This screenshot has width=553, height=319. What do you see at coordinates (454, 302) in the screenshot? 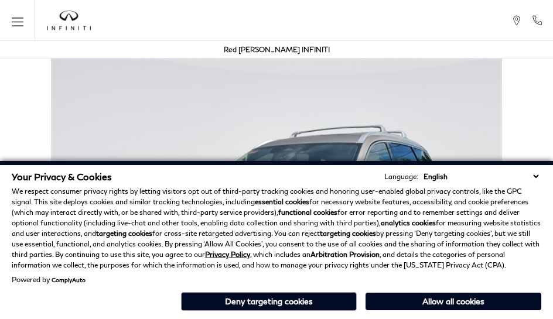
I see `button: Allow all cookies` at bounding box center [454, 302].